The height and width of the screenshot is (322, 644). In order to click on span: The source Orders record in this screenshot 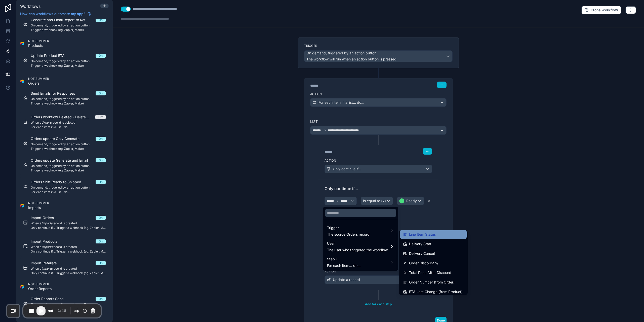, I will do `click(348, 234)`.